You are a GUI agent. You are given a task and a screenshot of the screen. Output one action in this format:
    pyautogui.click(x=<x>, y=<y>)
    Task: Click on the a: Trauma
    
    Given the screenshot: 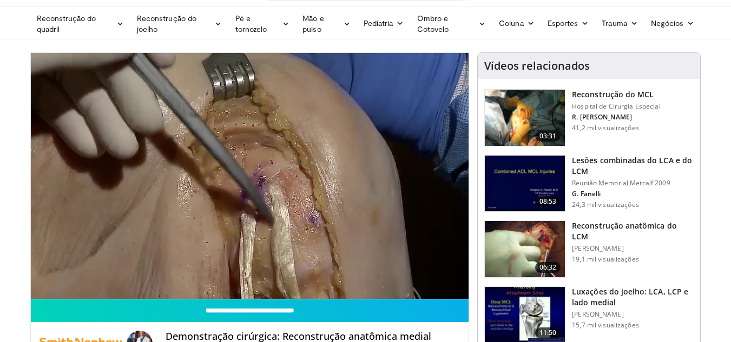 What is the action you would take?
    pyautogui.click(x=619, y=23)
    